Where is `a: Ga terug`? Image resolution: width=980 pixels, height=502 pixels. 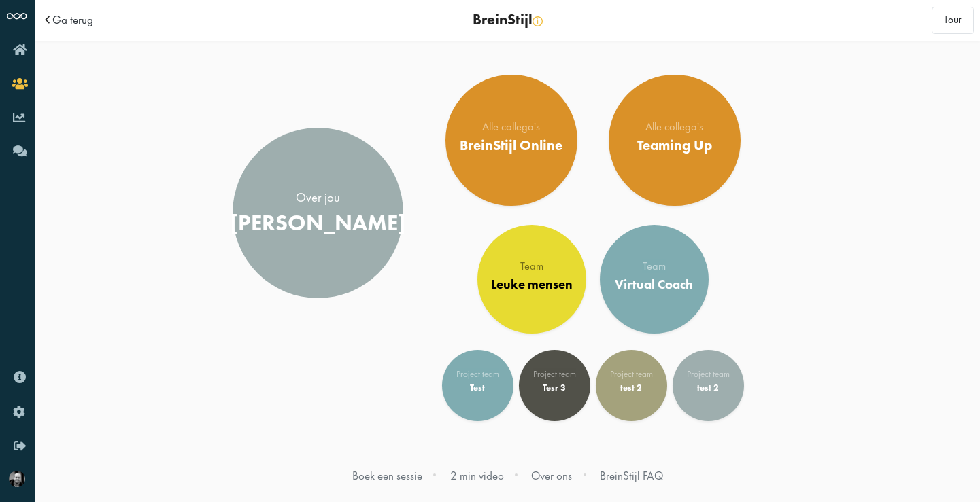 a: Ga terug is located at coordinates (73, 20).